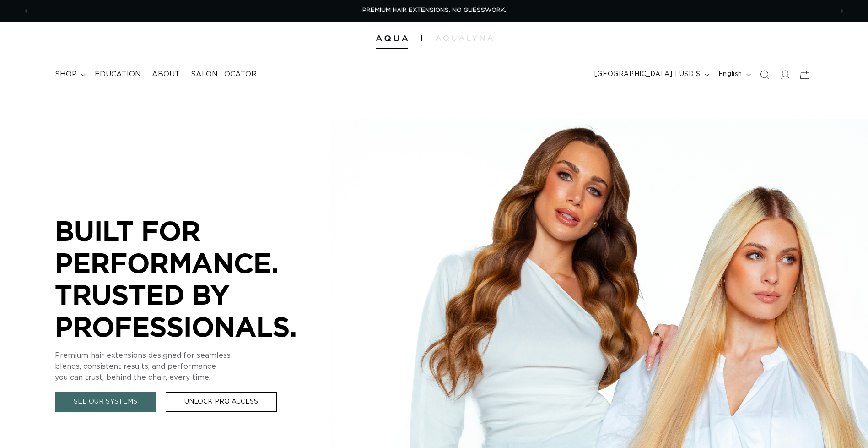  What do you see at coordinates (730, 74) in the screenshot?
I see `span: English` at bounding box center [730, 74].